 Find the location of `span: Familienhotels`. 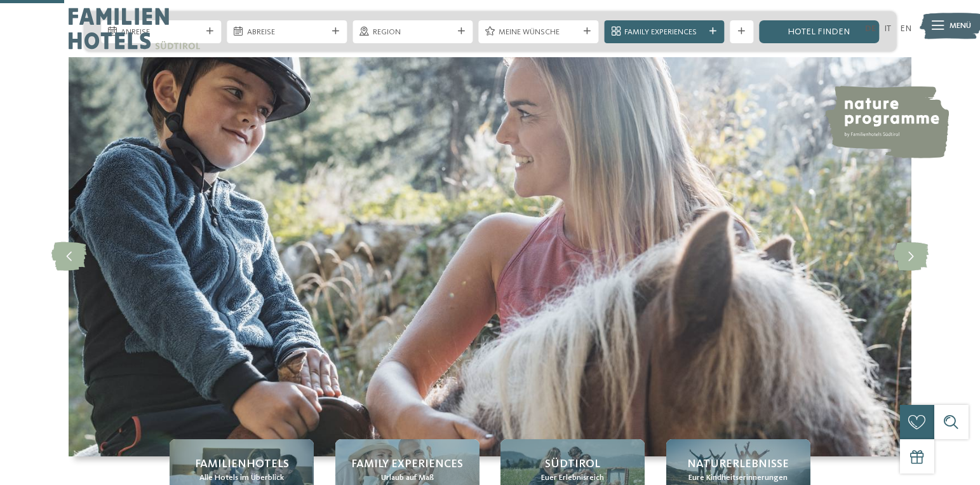

span: Familienhotels is located at coordinates (242, 464).